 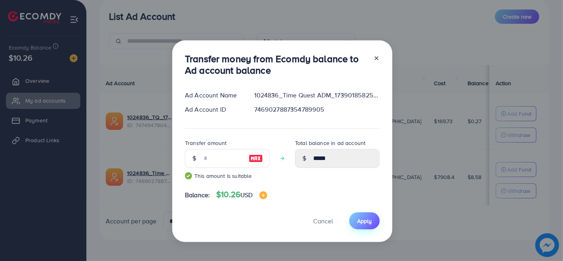 I want to click on span: USD, so click(x=246, y=195).